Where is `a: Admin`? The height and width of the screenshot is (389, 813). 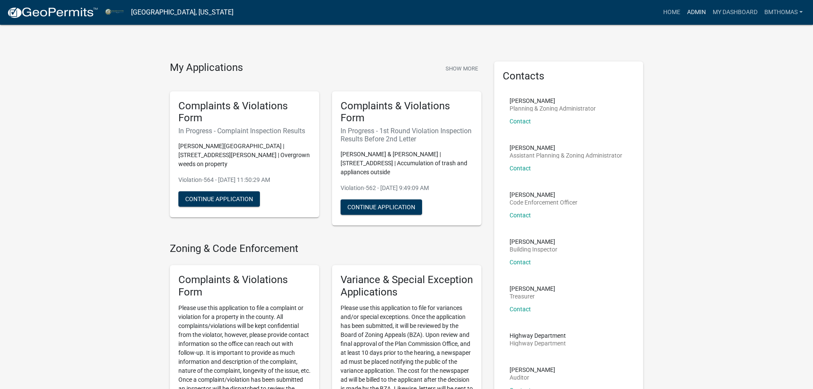 a: Admin is located at coordinates (697, 12).